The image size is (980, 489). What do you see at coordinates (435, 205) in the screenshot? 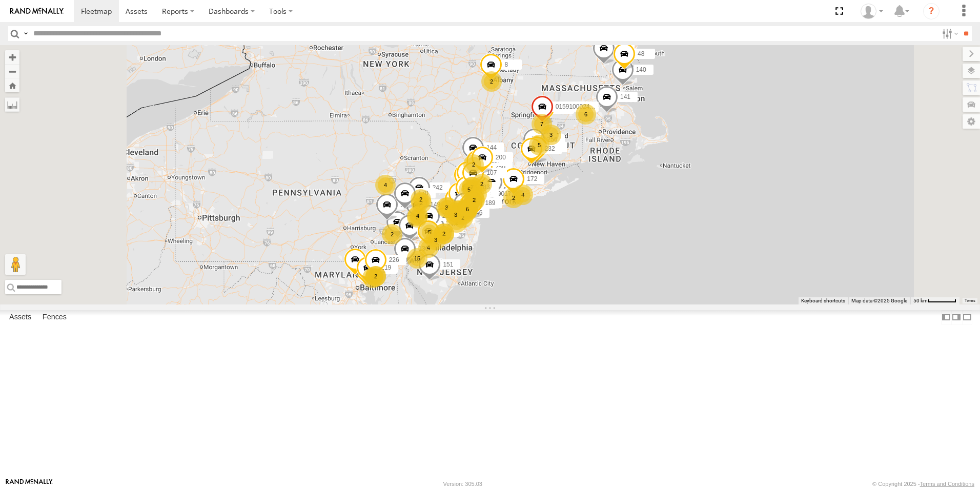
I see `span: 149` at bounding box center [435, 205].